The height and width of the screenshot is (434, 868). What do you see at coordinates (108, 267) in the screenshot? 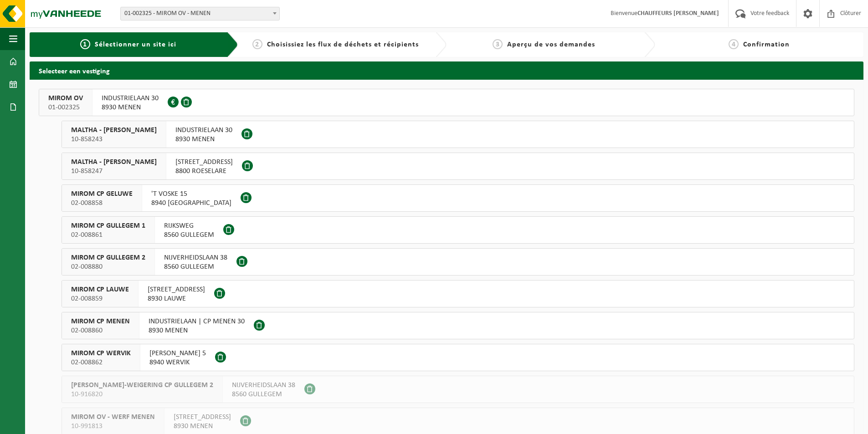
I see `span: 02-008880` at bounding box center [108, 267].